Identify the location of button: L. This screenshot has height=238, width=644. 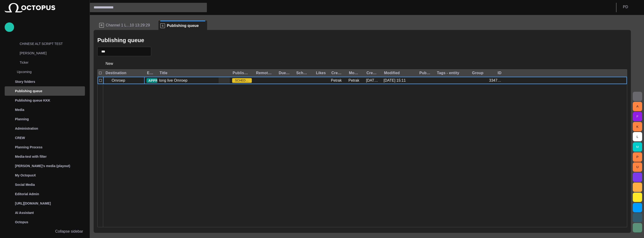
(638, 136).